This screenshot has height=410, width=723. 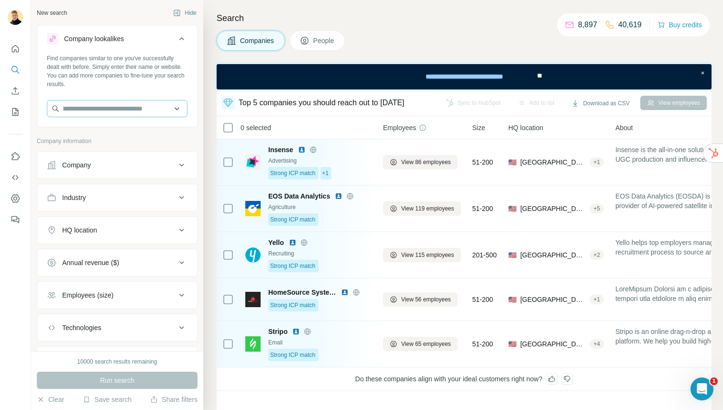 What do you see at coordinates (427, 255) in the screenshot?
I see `span: View 115 employees` at bounding box center [427, 255].